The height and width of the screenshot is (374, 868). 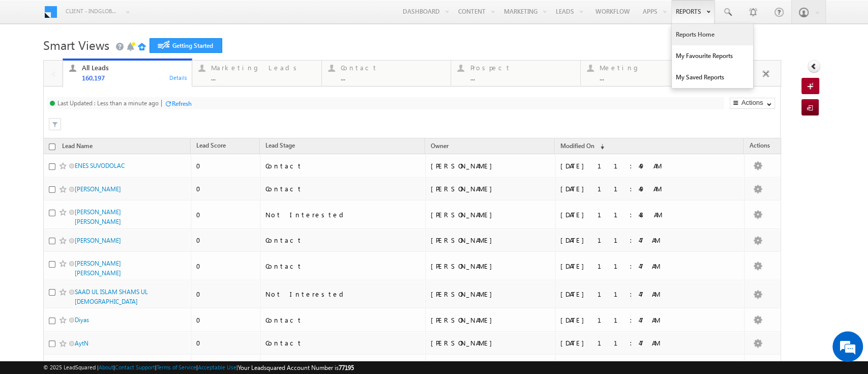 What do you see at coordinates (257, 73) in the screenshot?
I see `a: Marketing Leads...` at bounding box center [257, 73].